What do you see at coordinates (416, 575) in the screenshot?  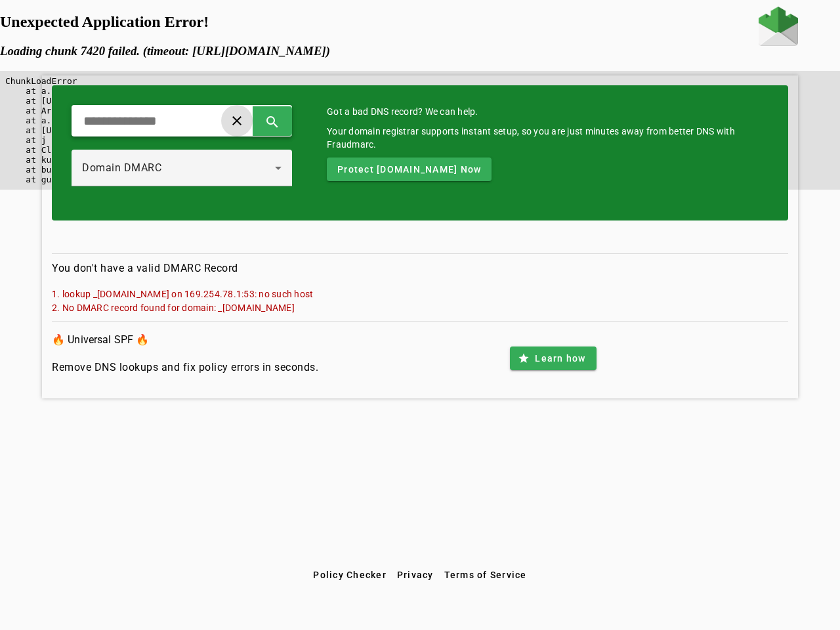 I see `button: Privacy` at bounding box center [416, 575].